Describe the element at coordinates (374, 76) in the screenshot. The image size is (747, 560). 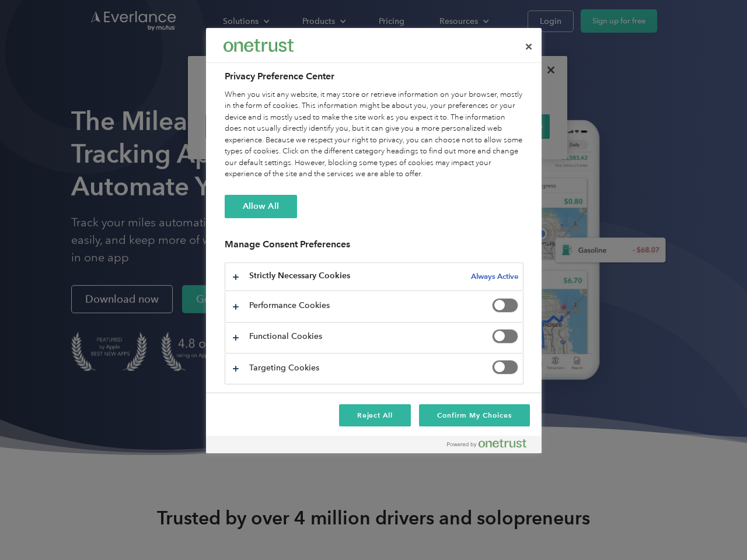
I see `h2: Privacy Preference Center` at that location.